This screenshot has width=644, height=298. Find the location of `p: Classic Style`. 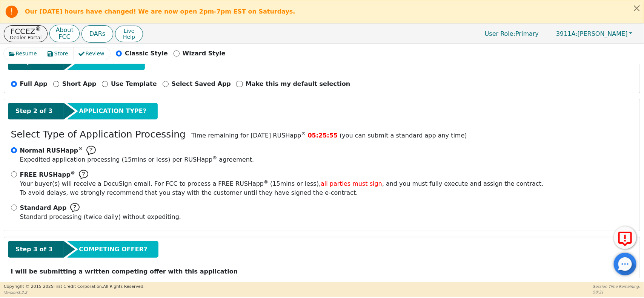

p: Classic Style is located at coordinates (146, 53).